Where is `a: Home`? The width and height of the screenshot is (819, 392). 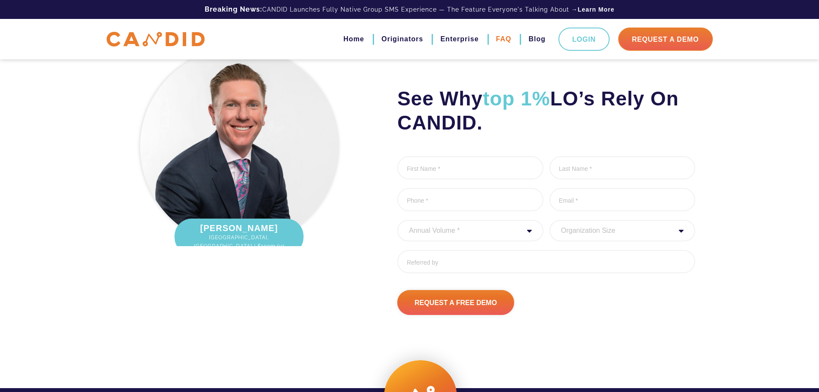
a: Home is located at coordinates (354, 39).